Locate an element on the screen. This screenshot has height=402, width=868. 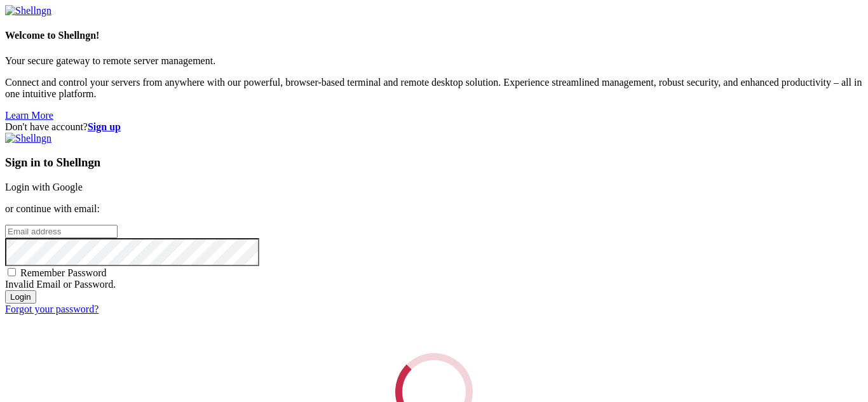
div: Don't have account? is located at coordinates (434, 127).